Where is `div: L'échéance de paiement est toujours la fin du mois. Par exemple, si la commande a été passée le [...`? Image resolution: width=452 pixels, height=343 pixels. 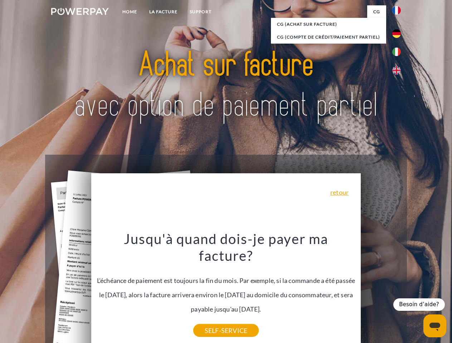 div: L'échéance de paiement est toujours la fin du mois. Par exemple, si la commande a été passée le [... is located at coordinates (226, 280).